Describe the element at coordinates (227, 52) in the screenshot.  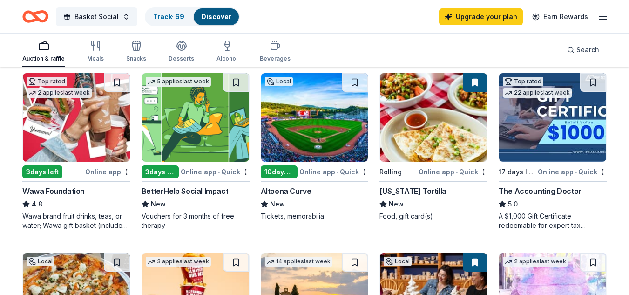
I see `button: Alcohol` at that location.